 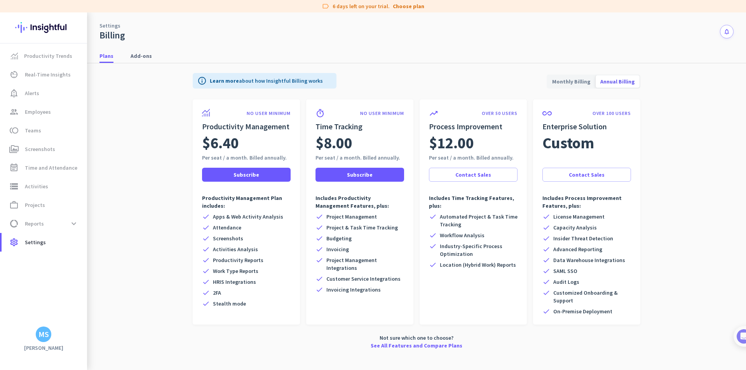 I want to click on span: Attendance, so click(x=227, y=228).